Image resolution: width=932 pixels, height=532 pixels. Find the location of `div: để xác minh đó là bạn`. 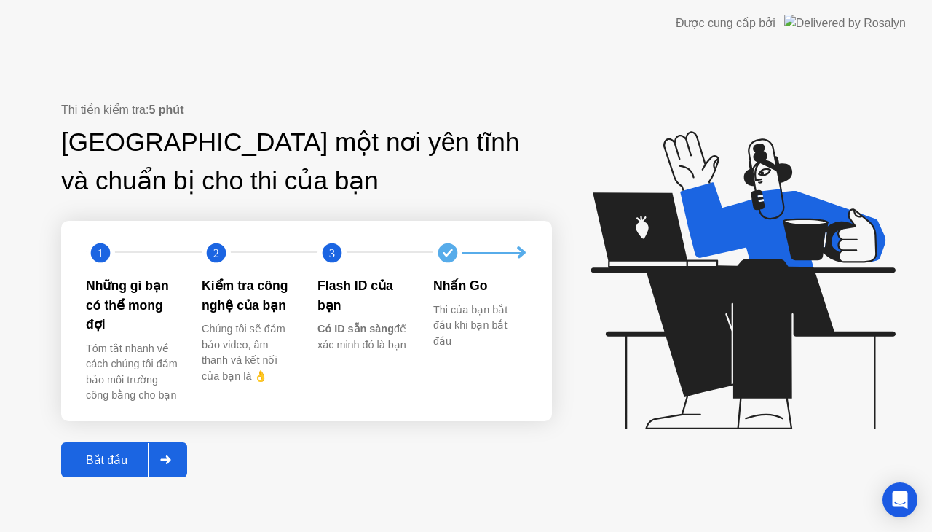

div: để xác minh đó là bạn is located at coordinates (363, 336).